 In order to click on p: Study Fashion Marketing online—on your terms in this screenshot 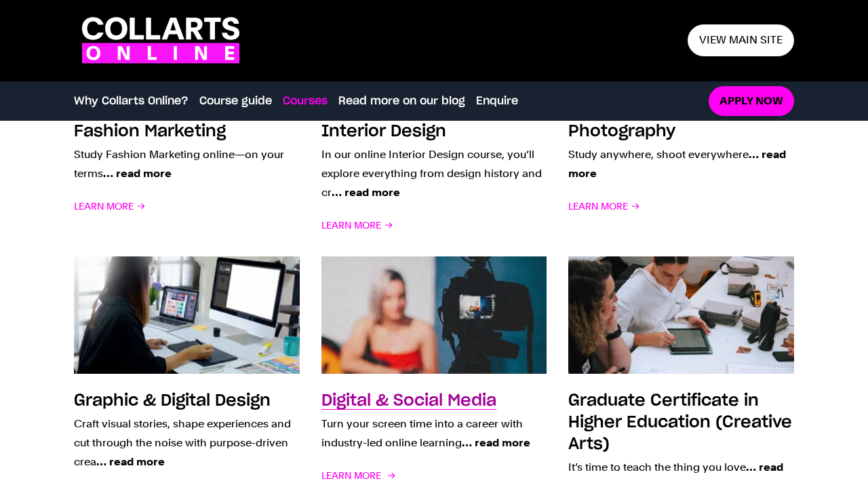, I will do `click(186, 164)`.